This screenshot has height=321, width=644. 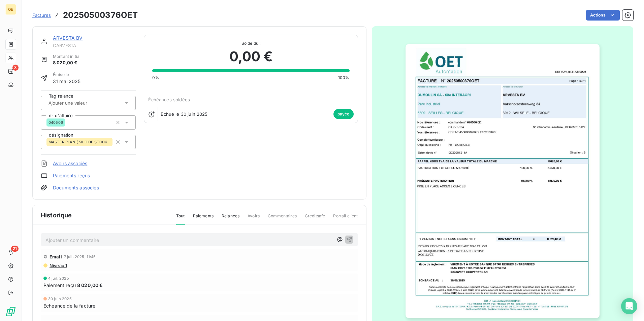 What do you see at coordinates (11, 312) in the screenshot?
I see `img: Logo LeanPay` at bounding box center [11, 312].